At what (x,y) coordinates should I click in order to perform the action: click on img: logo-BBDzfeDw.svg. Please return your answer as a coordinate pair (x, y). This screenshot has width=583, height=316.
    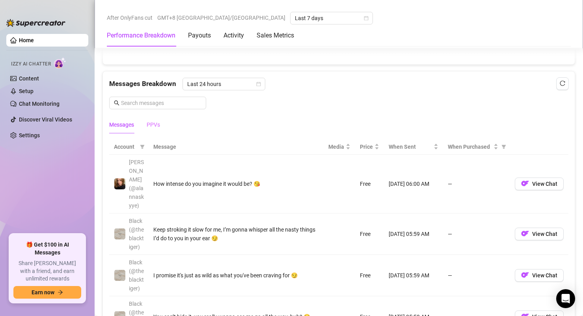
    Looking at the image, I should click on (36, 23).